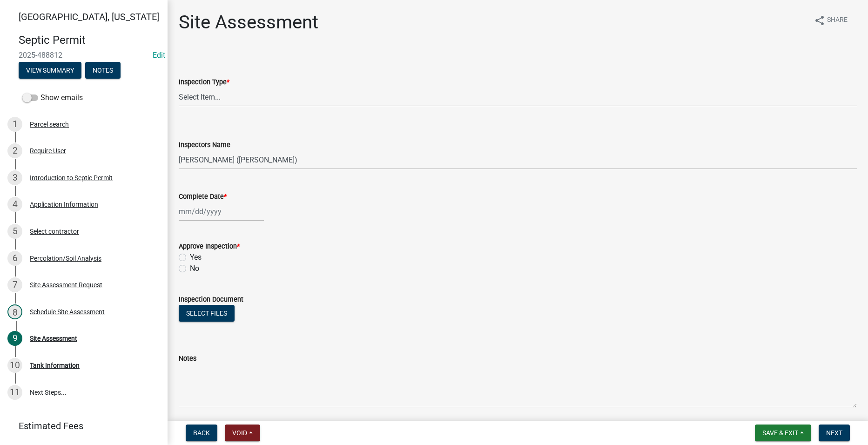 The image size is (868, 445). I want to click on i: share, so click(820, 20).